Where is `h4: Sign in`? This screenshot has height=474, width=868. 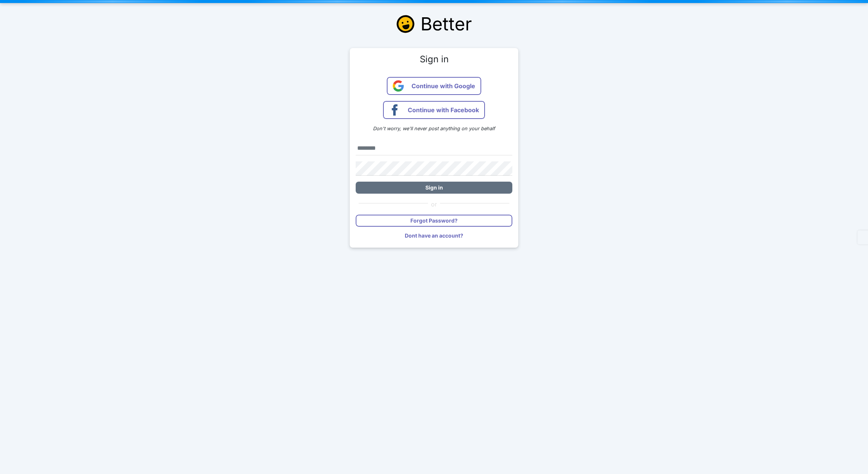 h4: Sign in is located at coordinates (434, 59).